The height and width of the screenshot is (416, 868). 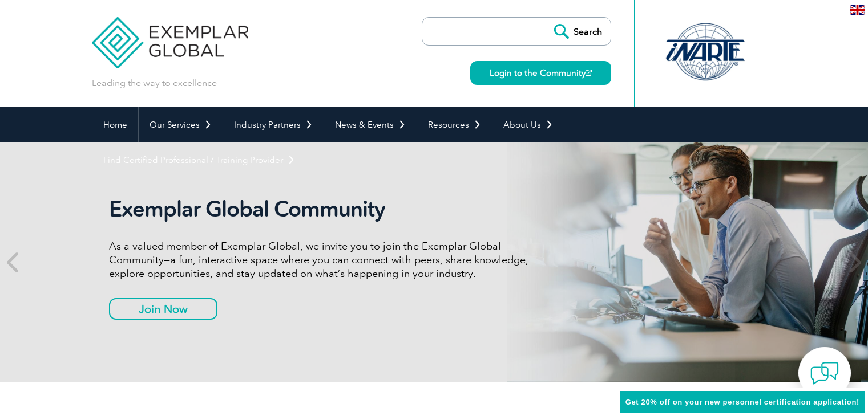 I want to click on a: Join Now, so click(x=163, y=309).